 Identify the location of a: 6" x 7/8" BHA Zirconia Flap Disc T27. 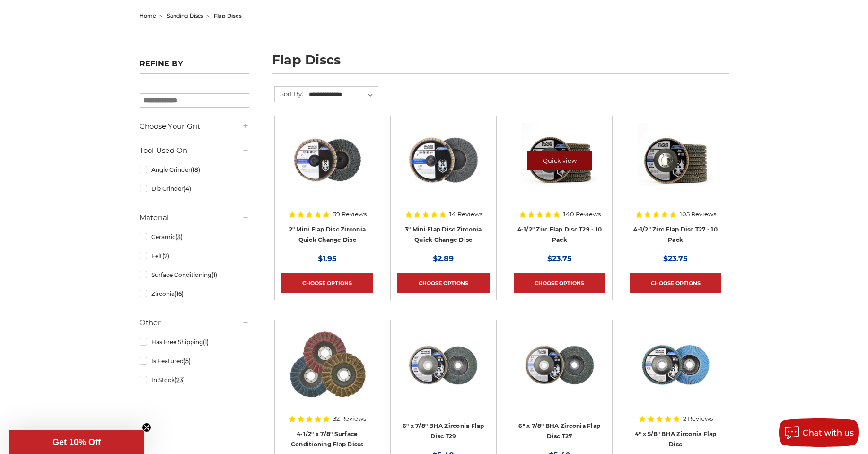
(559, 431).